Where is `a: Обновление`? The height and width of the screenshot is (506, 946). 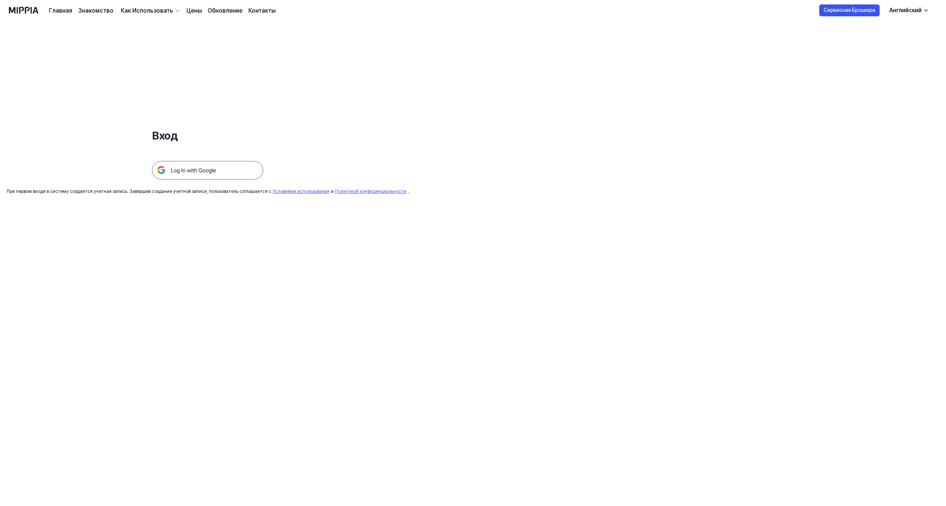 a: Обновление is located at coordinates (225, 11).